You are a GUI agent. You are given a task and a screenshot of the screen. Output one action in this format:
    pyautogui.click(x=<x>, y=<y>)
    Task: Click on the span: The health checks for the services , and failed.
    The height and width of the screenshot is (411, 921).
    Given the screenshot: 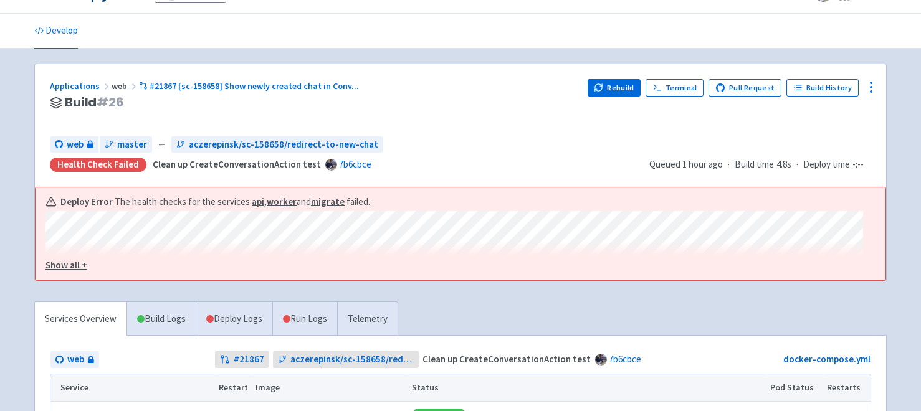 What is the action you would take?
    pyautogui.click(x=243, y=202)
    